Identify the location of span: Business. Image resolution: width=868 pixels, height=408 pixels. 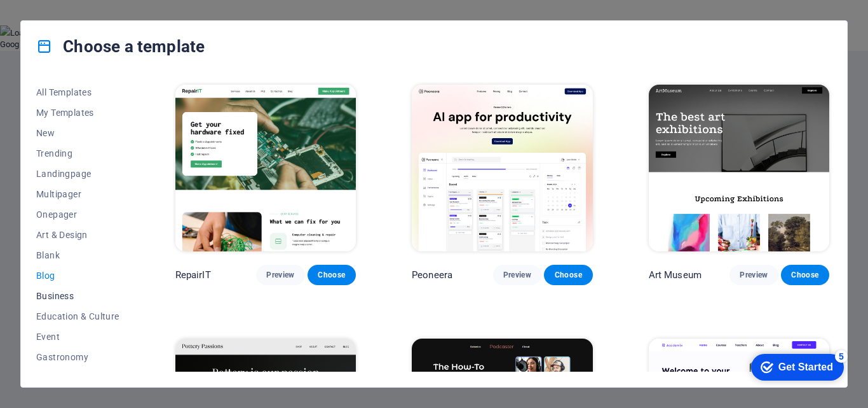
(77, 296).